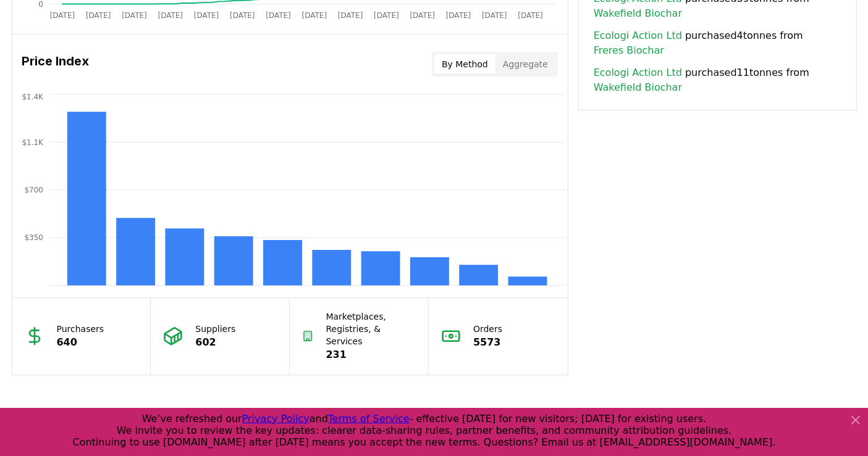  What do you see at coordinates (629, 51) in the screenshot?
I see `a: Freres Biochar` at bounding box center [629, 51].